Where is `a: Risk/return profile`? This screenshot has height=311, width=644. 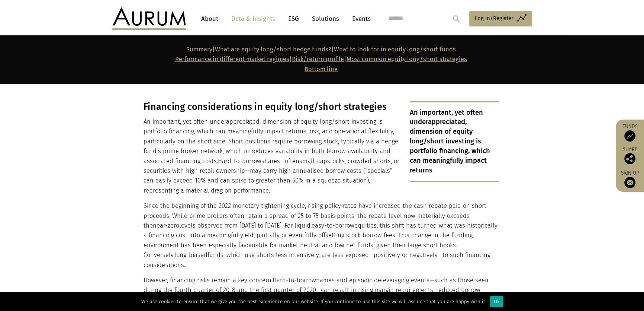
a: Risk/return profile is located at coordinates (318, 59).